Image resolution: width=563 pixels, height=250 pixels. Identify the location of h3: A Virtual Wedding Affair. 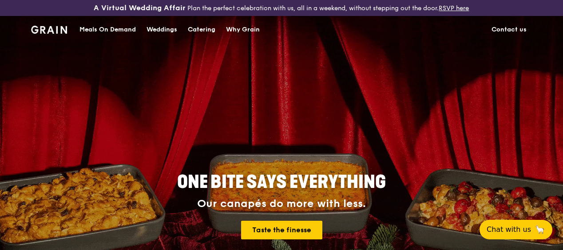
(139, 8).